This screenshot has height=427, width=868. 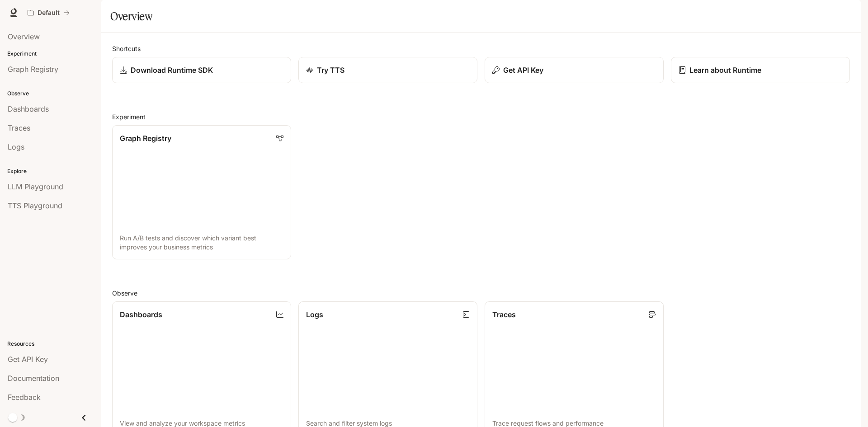 I want to click on a: Try TTS, so click(x=388, y=70).